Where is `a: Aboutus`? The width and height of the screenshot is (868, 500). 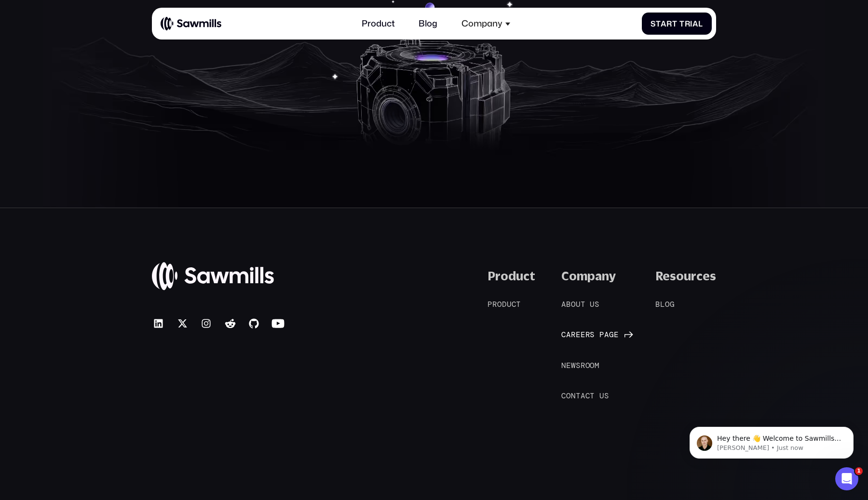 a: Aboutus is located at coordinates (585, 305).